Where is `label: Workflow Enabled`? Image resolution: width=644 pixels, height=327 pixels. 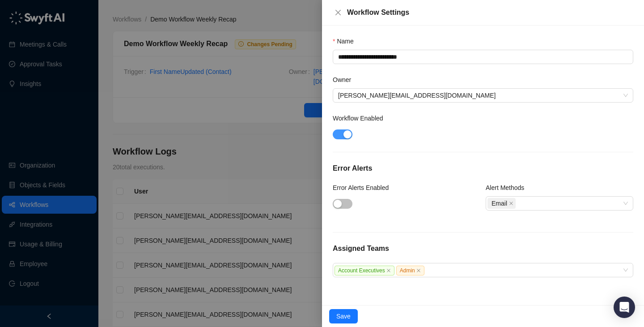
label: Workflow Enabled is located at coordinates (361, 118).